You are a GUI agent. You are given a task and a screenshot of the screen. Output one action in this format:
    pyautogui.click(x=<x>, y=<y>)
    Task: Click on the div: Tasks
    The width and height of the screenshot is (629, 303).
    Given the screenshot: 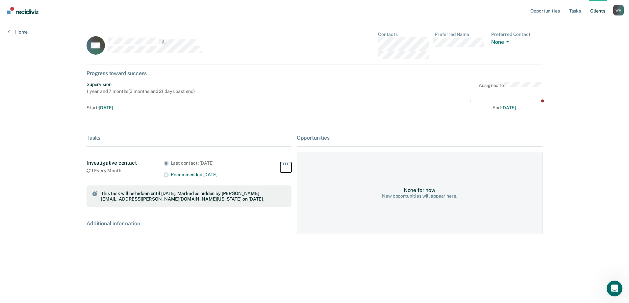 What is the action you would take?
    pyautogui.click(x=189, y=137)
    